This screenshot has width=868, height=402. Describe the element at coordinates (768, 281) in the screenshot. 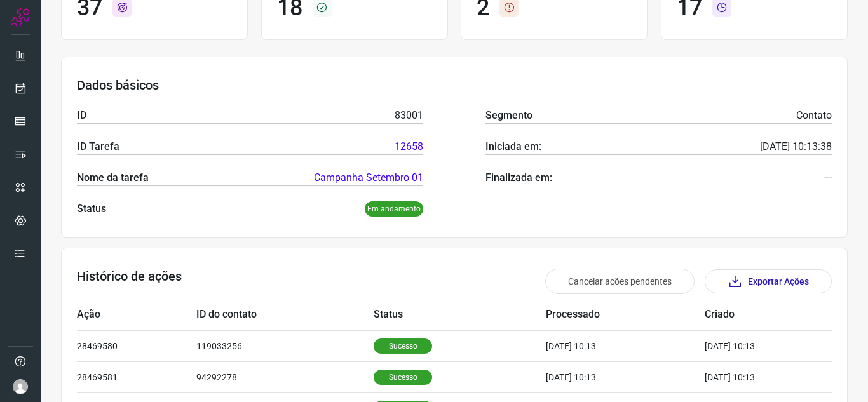

I see `button: Exportar Ações` at that location.